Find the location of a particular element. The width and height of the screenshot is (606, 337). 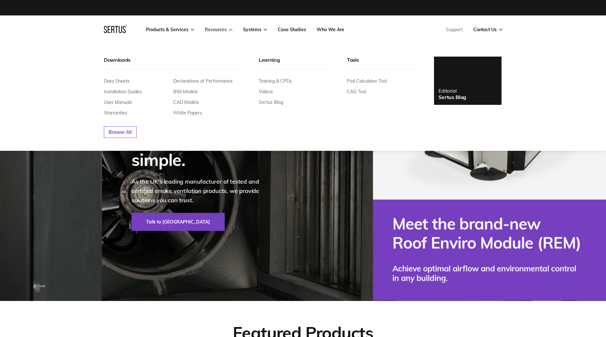

a: White Papers is located at coordinates (187, 113).